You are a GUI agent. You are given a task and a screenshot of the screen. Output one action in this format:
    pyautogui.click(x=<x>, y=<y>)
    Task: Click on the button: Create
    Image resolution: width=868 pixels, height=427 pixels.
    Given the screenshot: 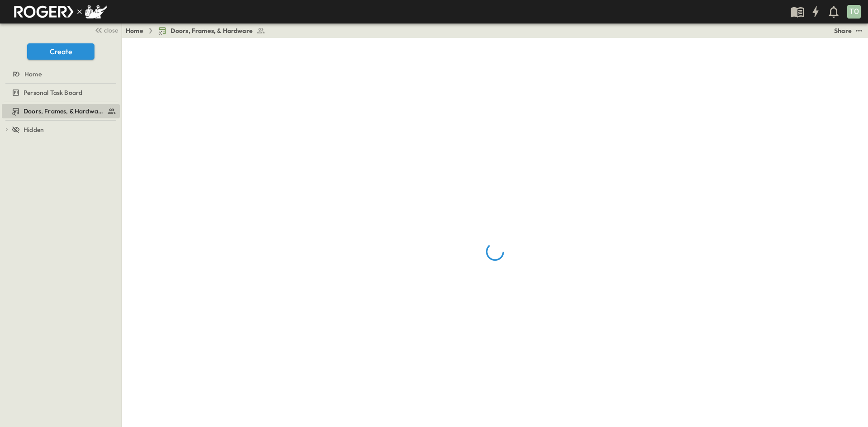 What is the action you would take?
    pyautogui.click(x=60, y=51)
    